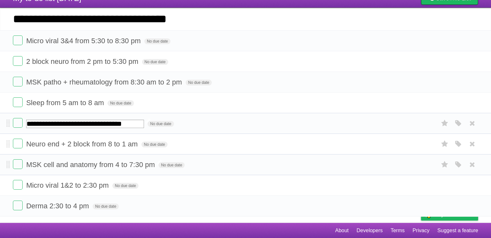  Describe the element at coordinates (398, 231) in the screenshot. I see `a: Terms` at that location.